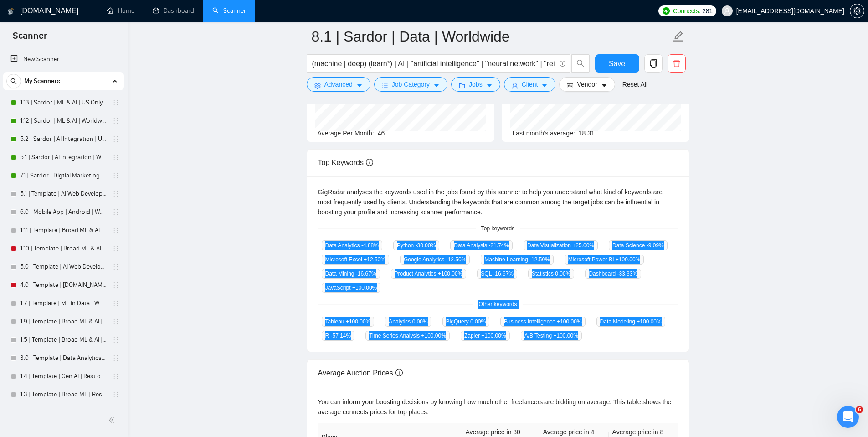  What do you see at coordinates (351, 274) in the screenshot?
I see `span: Data Mining` at bounding box center [351, 274].